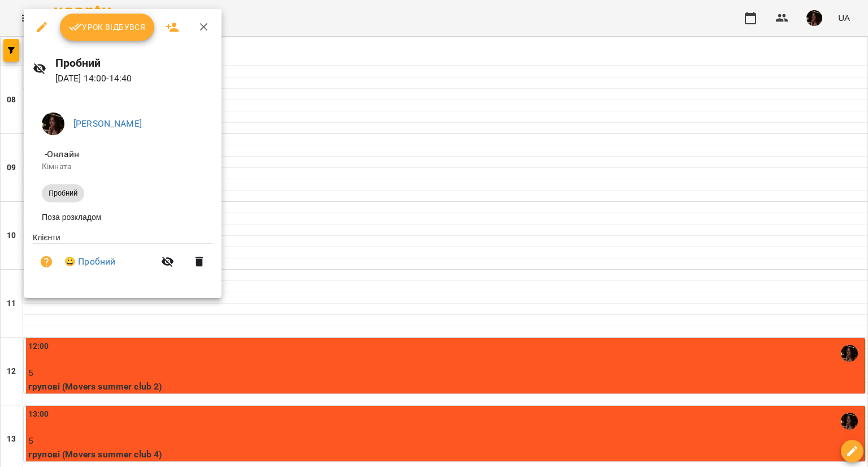  What do you see at coordinates (107, 27) in the screenshot?
I see `span: Урок відбувся` at bounding box center [107, 27].